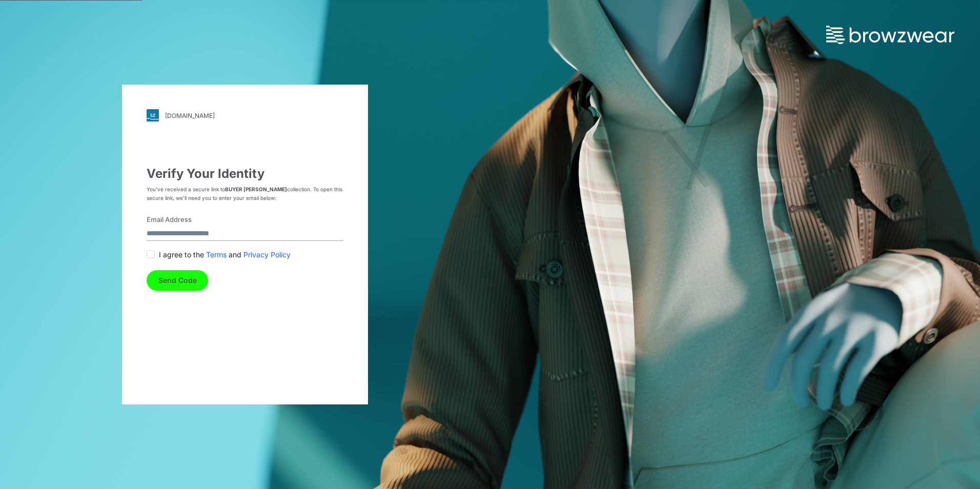  Describe the element at coordinates (890, 35) in the screenshot. I see `img: browzwear-logo.73288ffb.svg` at that location.